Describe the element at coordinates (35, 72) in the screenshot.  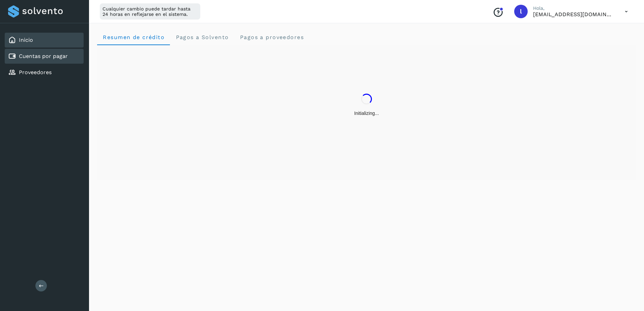
I see `a: Proveedores` at that location.